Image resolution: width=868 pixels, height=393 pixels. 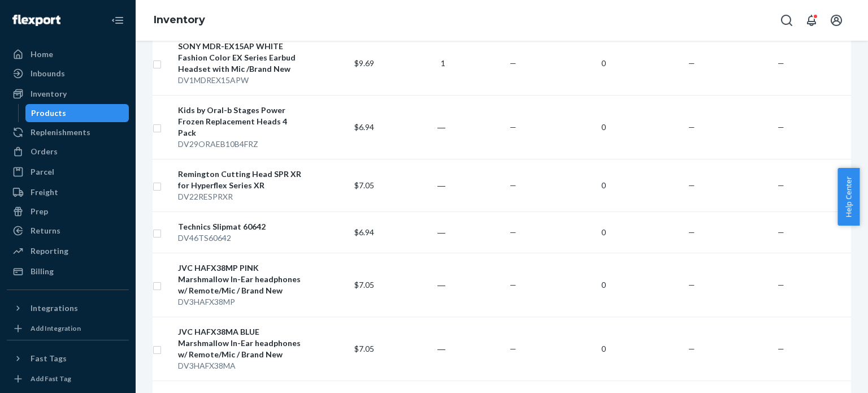 What do you see at coordinates (240, 197) in the screenshot?
I see `div: DV22RESPRXR` at bounding box center [240, 197].